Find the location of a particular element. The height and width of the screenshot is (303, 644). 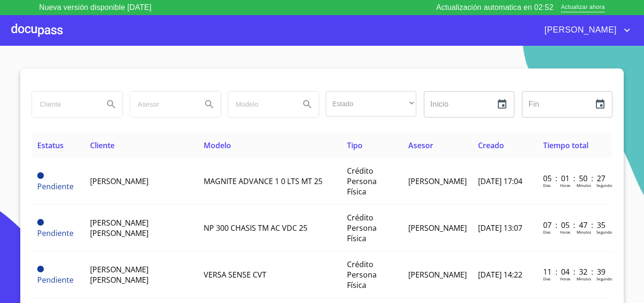

span: Asesor is located at coordinates (421, 145).